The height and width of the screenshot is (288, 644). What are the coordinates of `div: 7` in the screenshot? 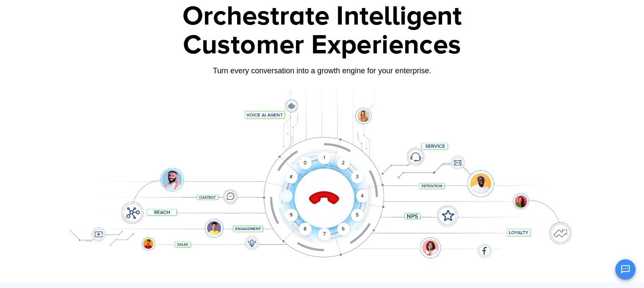 It's located at (325, 234).